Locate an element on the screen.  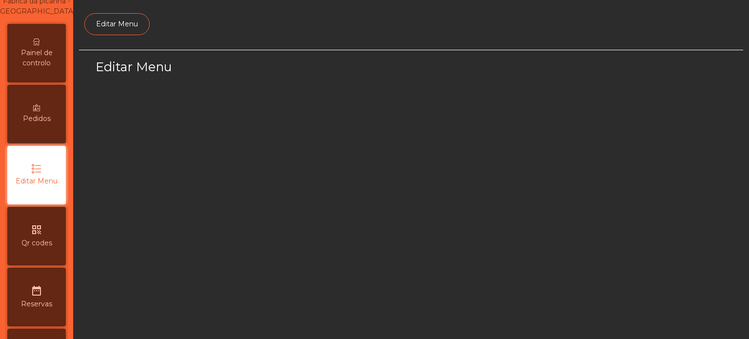
span: Reservas is located at coordinates (37, 304).